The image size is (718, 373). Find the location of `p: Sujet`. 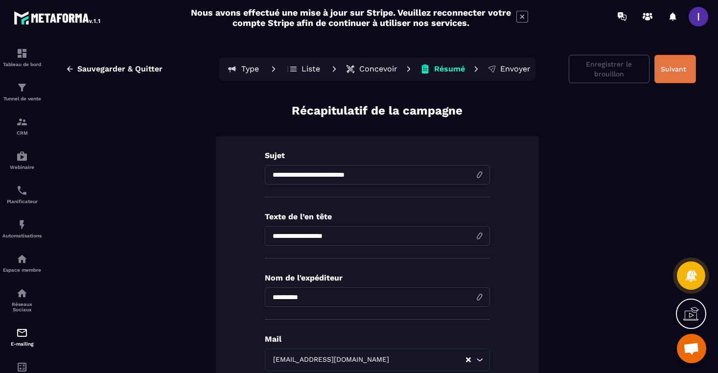

p: Sujet is located at coordinates (377, 155).